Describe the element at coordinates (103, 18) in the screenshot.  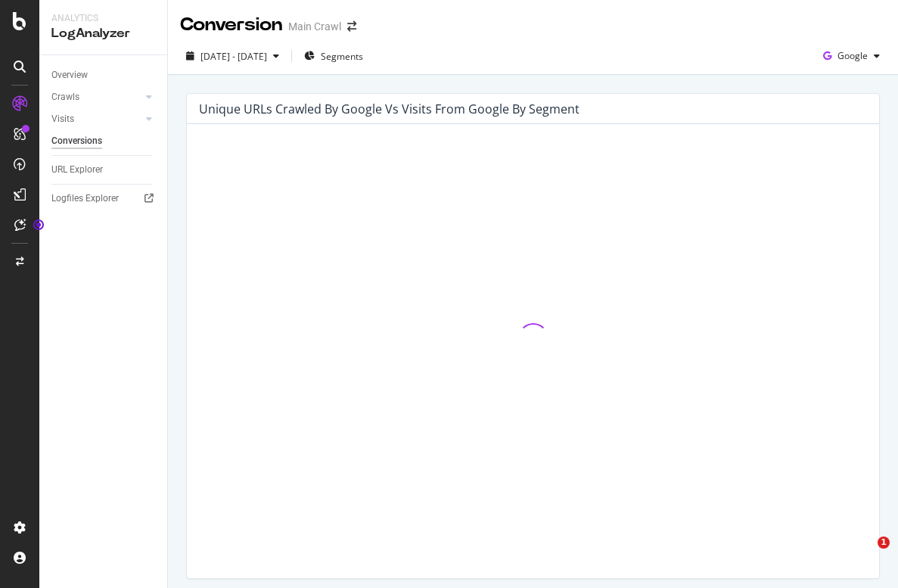
I see `div: Analytics` at that location.